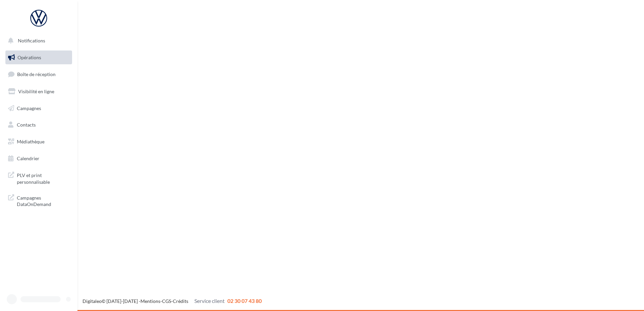  Describe the element at coordinates (38, 178) in the screenshot. I see `a: PLV et print personnalisable` at that location.